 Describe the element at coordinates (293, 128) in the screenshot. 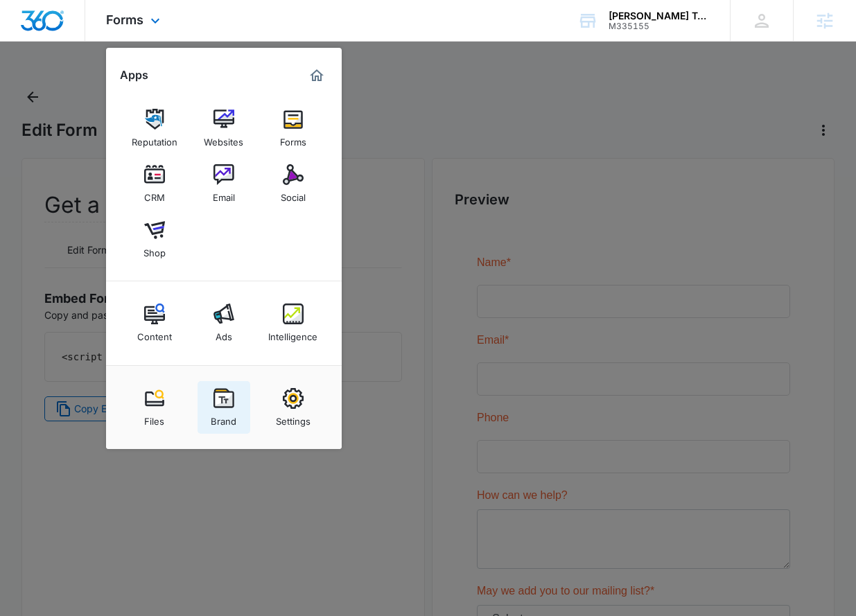

I see `a: Forms` at that location.